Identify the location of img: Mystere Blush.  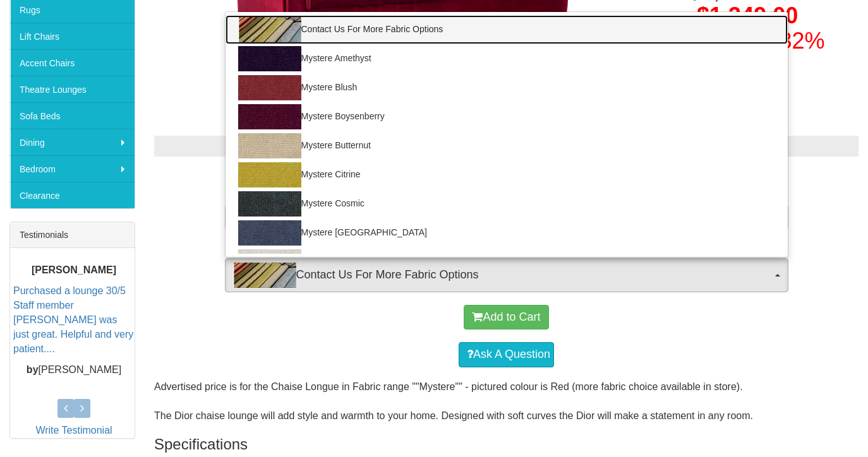
(270, 88).